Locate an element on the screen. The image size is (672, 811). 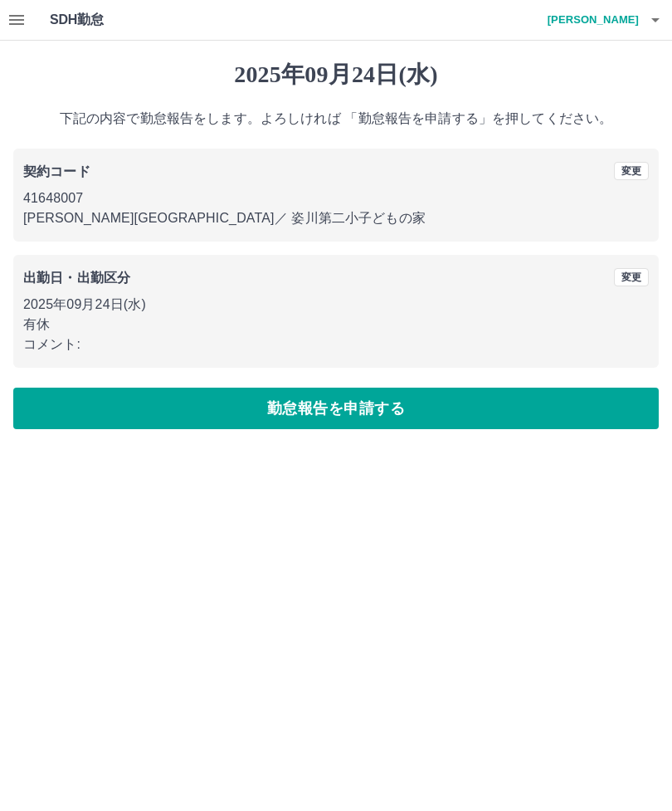
p: コメント: is located at coordinates (336, 344).